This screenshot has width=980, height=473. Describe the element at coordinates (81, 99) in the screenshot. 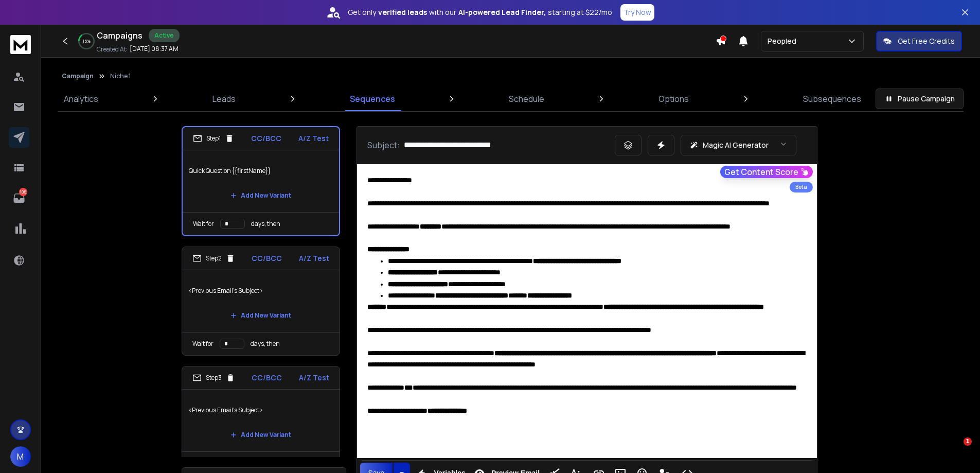

I see `a: Analytics` at that location.